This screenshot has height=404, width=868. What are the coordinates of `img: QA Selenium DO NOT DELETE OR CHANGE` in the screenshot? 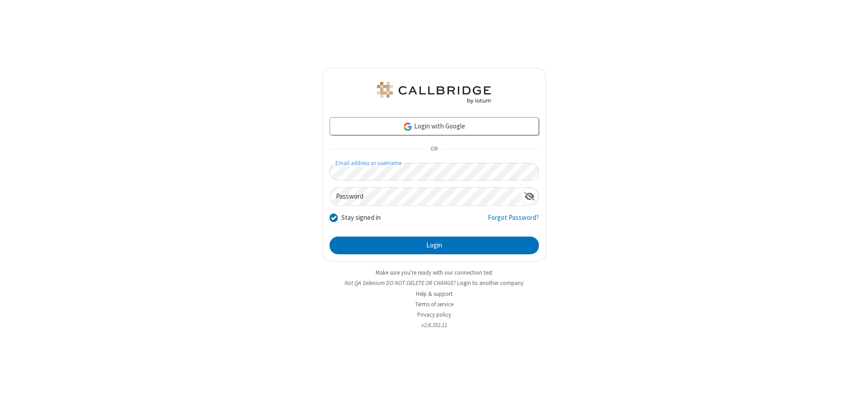 It's located at (434, 93).